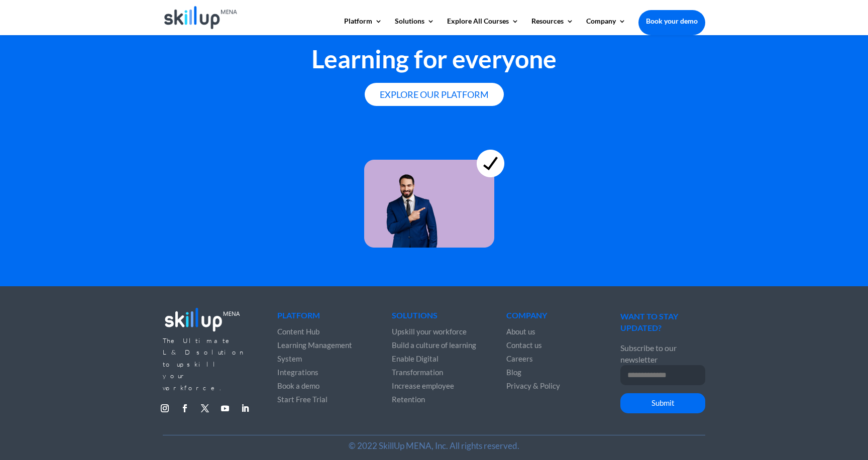 The height and width of the screenshot is (460, 868). What do you see at coordinates (429, 331) in the screenshot?
I see `a: Upskill your workforce` at bounding box center [429, 331].